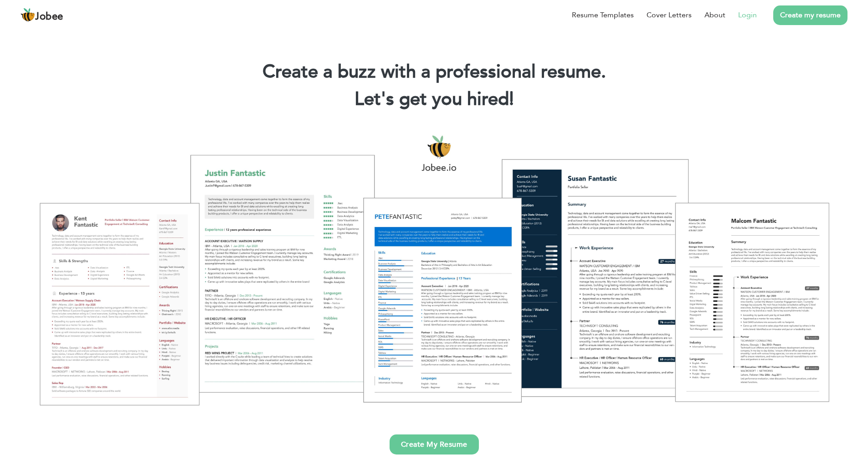 The width and height of the screenshot is (868, 470). What do you see at coordinates (434, 444) in the screenshot?
I see `a: Create My Resume` at bounding box center [434, 444].